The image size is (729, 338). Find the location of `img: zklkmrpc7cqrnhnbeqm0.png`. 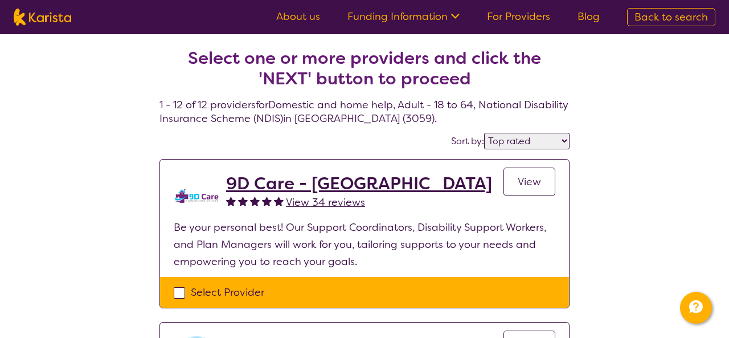

img: zklkmrpc7cqrnhnbeqm0.png is located at coordinates (196, 196).